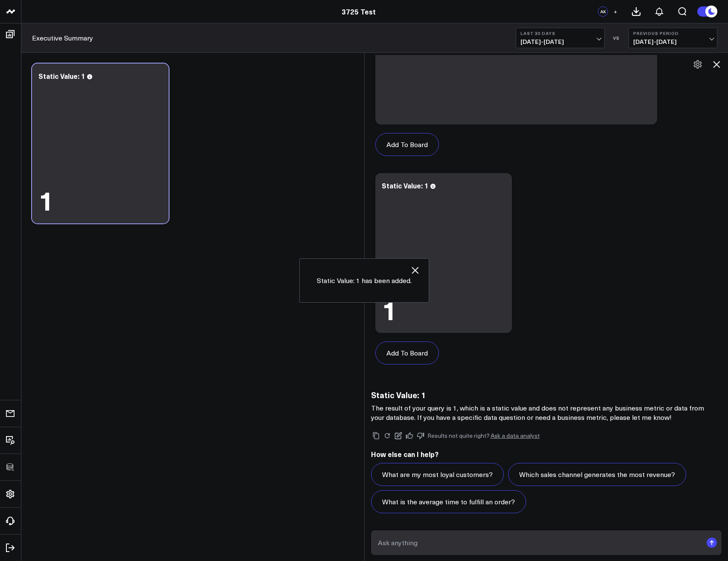 This screenshot has height=561, width=728. Describe the element at coordinates (448, 502) in the screenshot. I see `button: What is the average time to fulfill an order?` at that location.